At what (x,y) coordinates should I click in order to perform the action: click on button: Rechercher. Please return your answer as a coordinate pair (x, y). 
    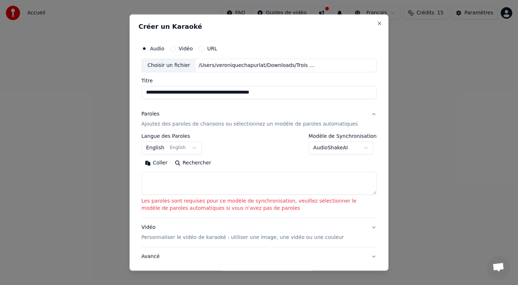
    Looking at the image, I should click on (193, 163).